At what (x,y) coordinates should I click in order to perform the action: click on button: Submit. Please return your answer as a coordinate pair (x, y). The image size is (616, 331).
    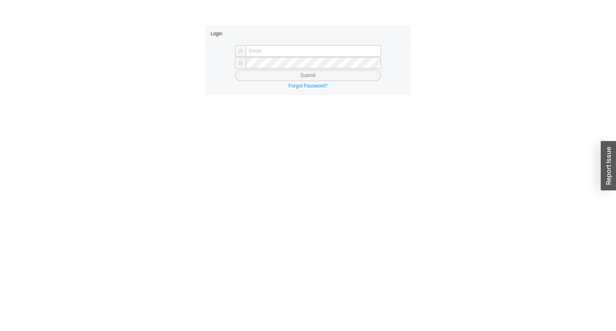
    Looking at the image, I should click on (308, 75).